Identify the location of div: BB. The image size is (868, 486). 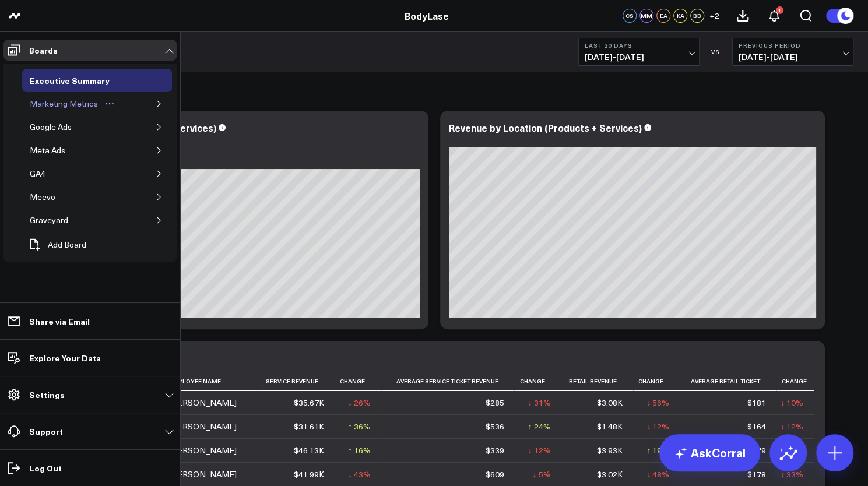
(697, 15).